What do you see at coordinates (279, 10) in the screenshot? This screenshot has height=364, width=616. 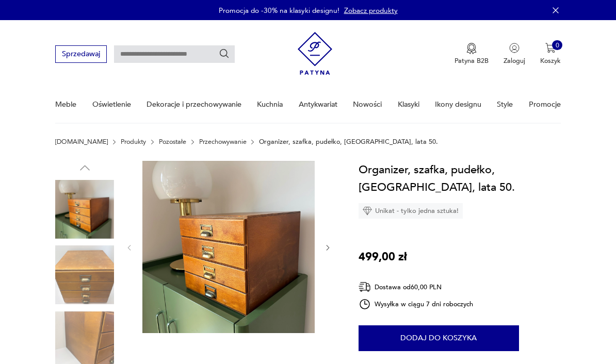 I see `p: Promocja do -30% na klasyki designu!` at bounding box center [279, 10].